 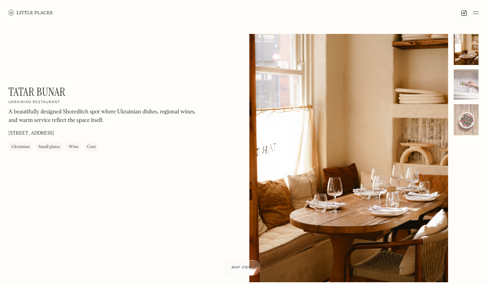 I want to click on a: Map view, so click(x=242, y=268).